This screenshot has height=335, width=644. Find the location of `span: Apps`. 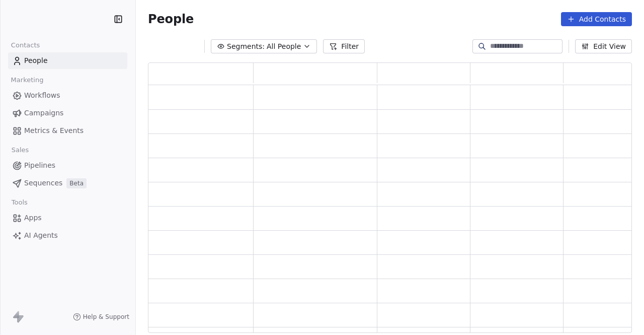

span: Apps is located at coordinates (33, 217).